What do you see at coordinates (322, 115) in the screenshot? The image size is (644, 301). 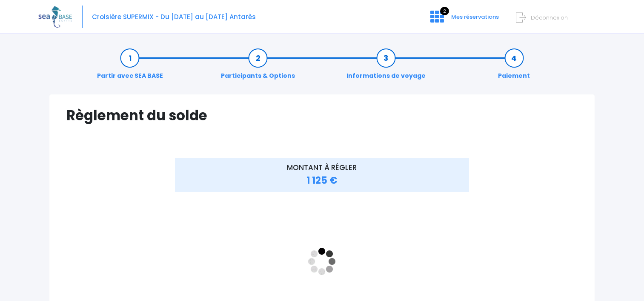 I see `h1: Règlement du solde` at bounding box center [322, 115].